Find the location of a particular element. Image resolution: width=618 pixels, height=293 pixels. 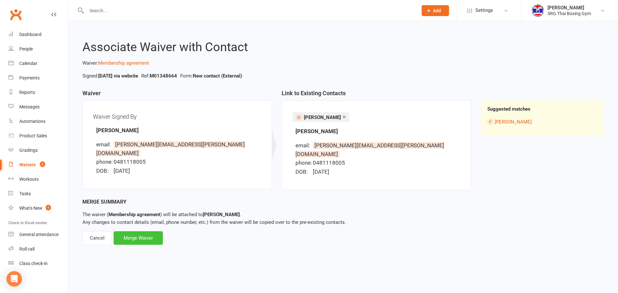

div: Calendar is located at coordinates (28, 63).